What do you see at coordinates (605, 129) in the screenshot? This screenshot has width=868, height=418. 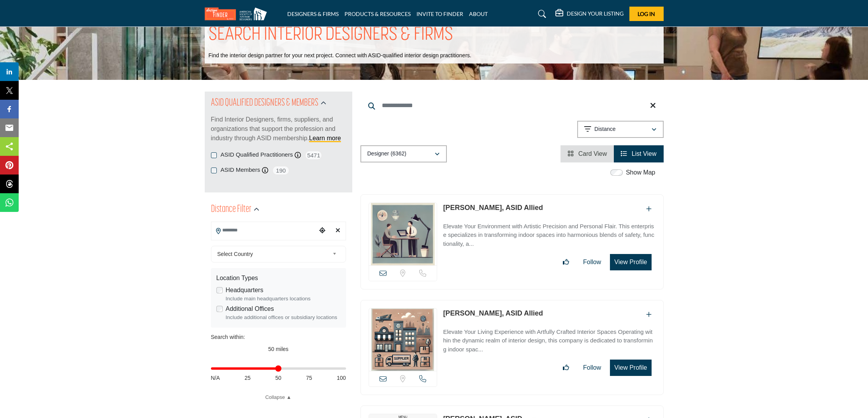 I see `p: Distance` at bounding box center [605, 129].